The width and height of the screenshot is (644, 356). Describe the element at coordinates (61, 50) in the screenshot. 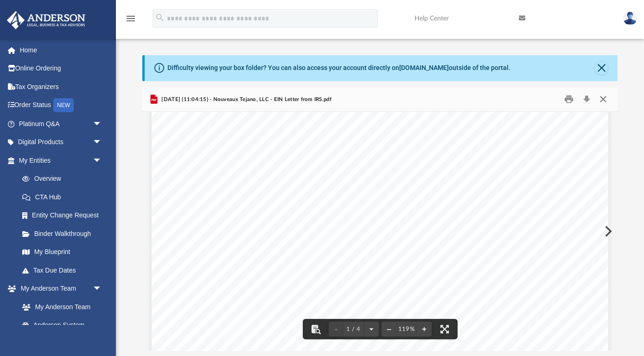

I see `a: Home` at that location.